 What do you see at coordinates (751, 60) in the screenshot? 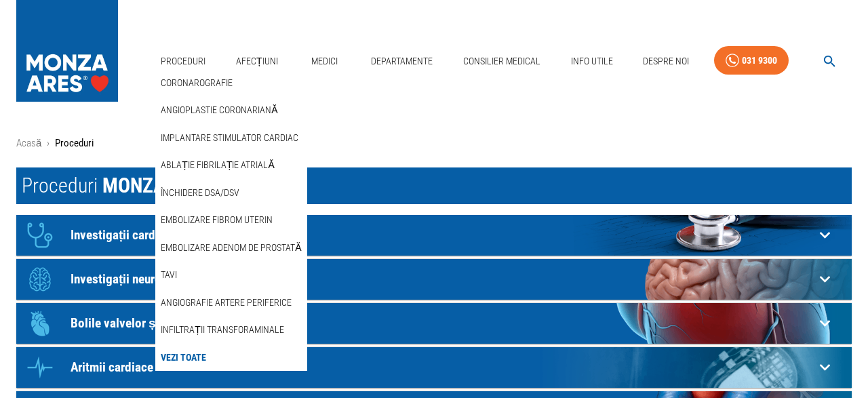
I see `a: 031 9300` at bounding box center [751, 60].